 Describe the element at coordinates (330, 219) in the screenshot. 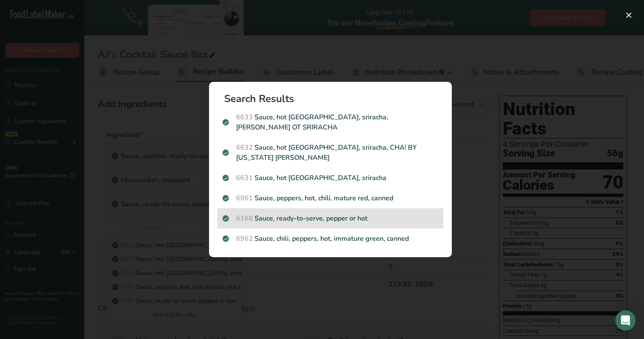

I see `p: Sauce, ready-to-serve, pepper or hot` at that location.